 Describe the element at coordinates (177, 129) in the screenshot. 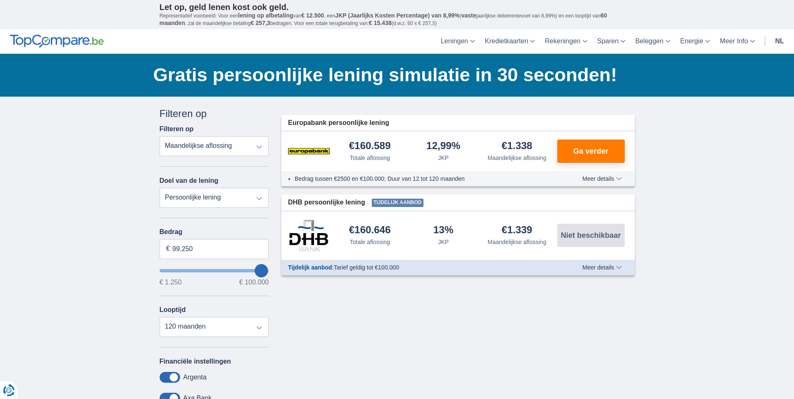

I see `label: Filteren op` at that location.